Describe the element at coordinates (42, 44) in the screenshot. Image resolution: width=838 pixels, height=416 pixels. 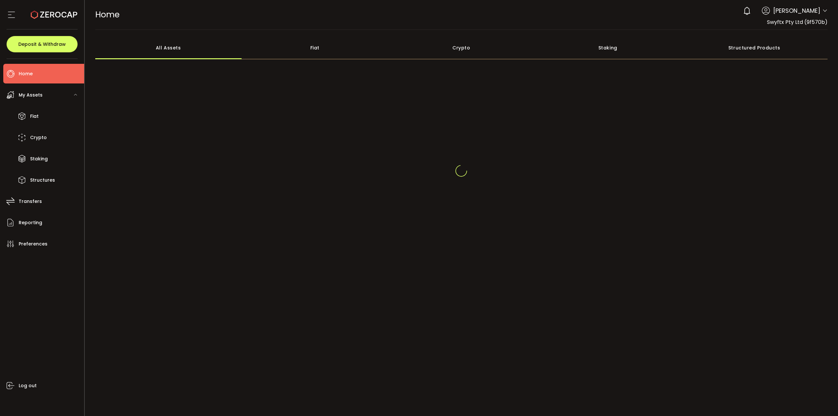
I see `button: Deposit & Withdraw` at that location.